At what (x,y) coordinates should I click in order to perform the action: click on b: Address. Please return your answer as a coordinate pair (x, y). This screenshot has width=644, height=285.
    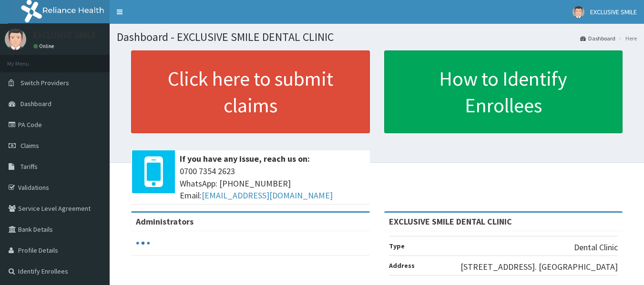
    Looking at the image, I should click on (402, 266).